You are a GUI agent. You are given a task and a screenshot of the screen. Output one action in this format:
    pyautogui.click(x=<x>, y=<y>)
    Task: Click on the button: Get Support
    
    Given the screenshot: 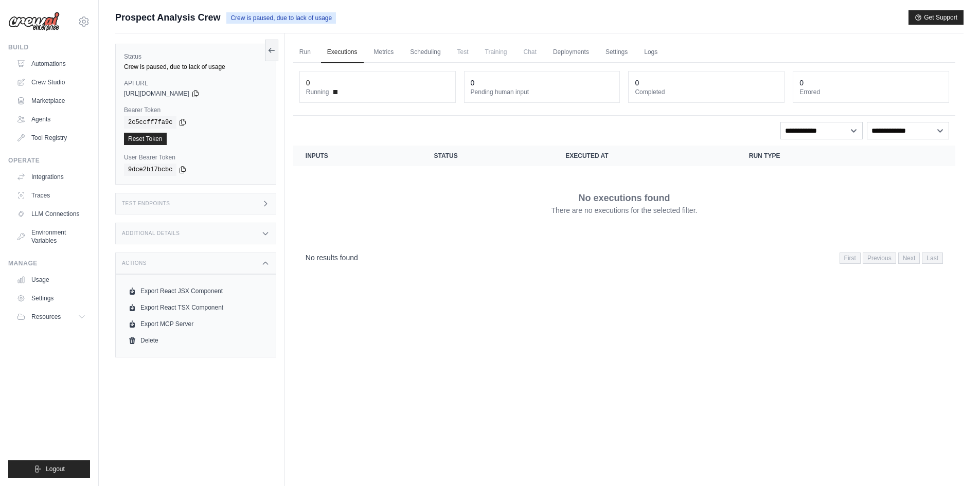 What is the action you would take?
    pyautogui.click(x=936, y=17)
    